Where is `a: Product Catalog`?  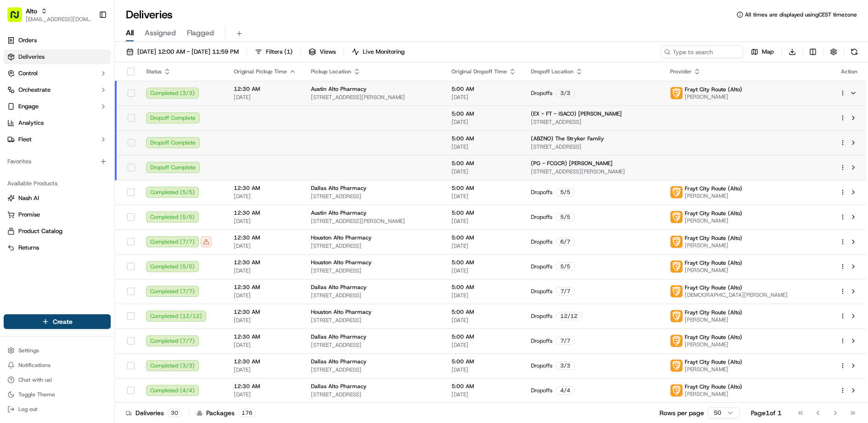
a: Product Catalog is located at coordinates (57, 231).